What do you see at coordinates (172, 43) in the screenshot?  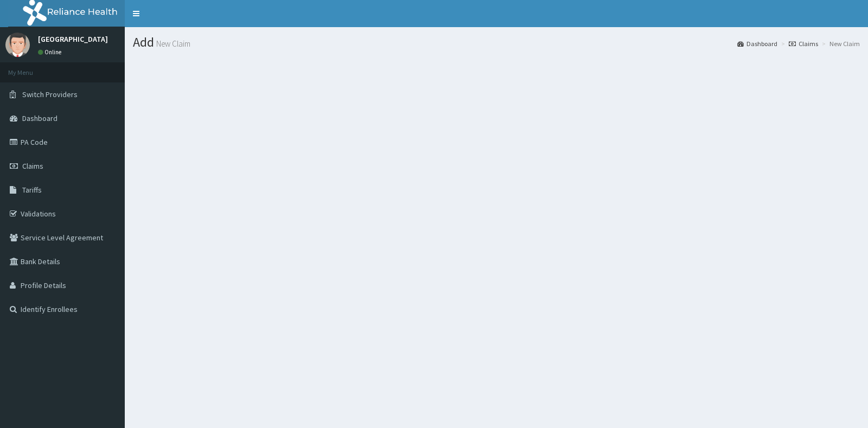 I see `small: New Claim` at bounding box center [172, 43].